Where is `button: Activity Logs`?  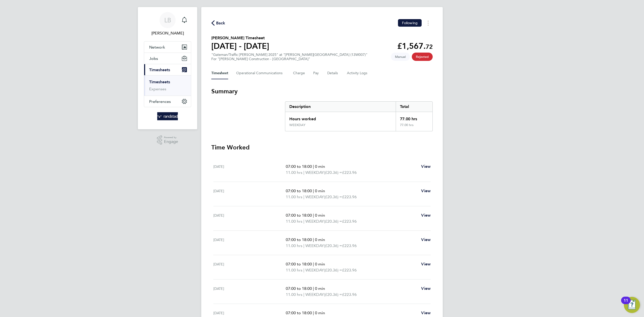
button: Activity Logs is located at coordinates (357, 73).